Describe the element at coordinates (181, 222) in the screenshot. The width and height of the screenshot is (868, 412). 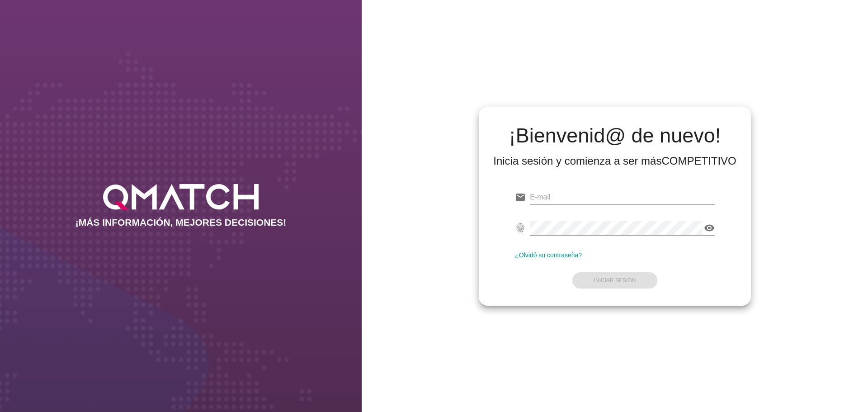
I see `h2: ¡MÁS INFORMACIÓN, MEJORES DECISIONES!` at that location.